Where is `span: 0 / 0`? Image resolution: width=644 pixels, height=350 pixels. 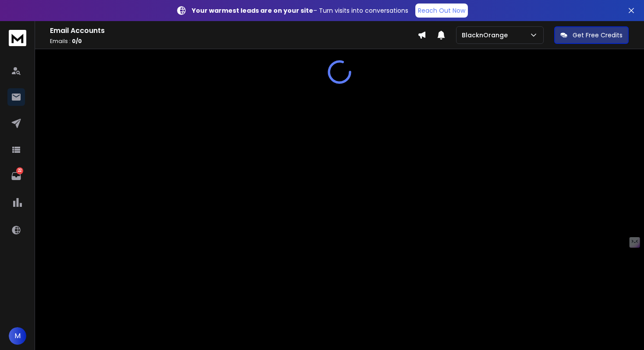
span: 0 / 0 is located at coordinates (77, 41).